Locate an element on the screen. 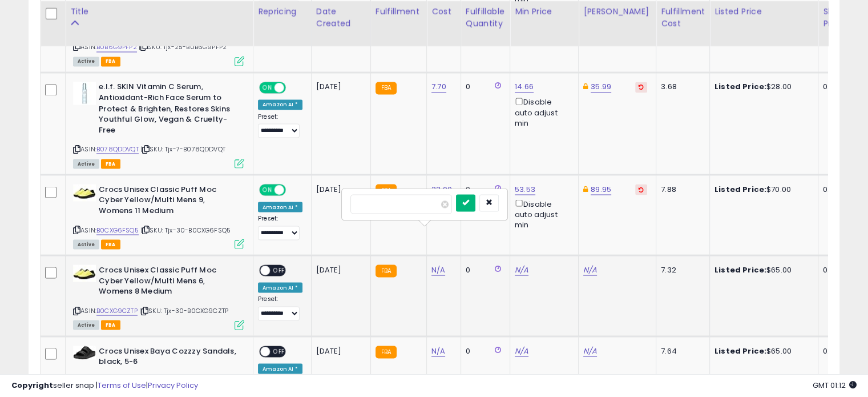 The height and width of the screenshot is (397, 868). a: 7.70 is located at coordinates (439, 87).